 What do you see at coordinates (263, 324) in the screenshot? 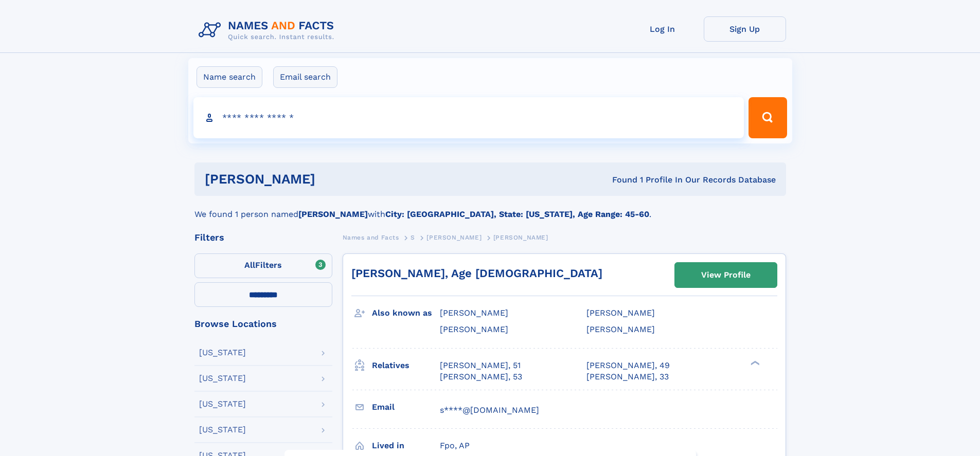
I see `div: Browse Locations` at bounding box center [263, 324].